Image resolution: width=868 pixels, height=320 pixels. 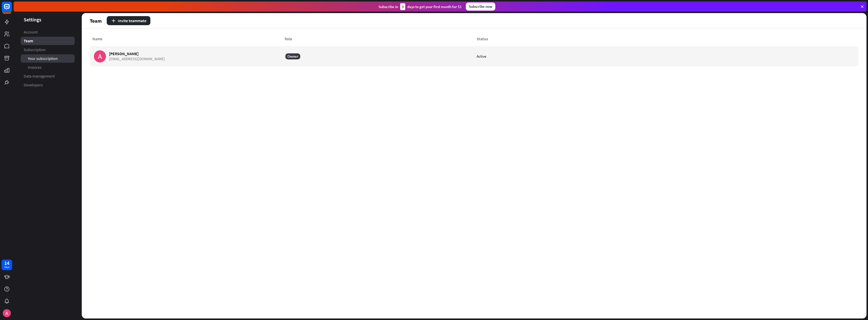 I want to click on a: Invoices, so click(x=48, y=67).